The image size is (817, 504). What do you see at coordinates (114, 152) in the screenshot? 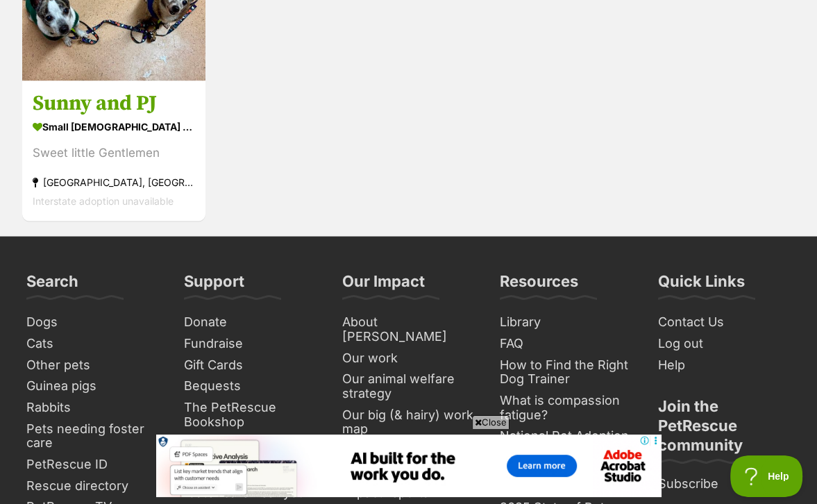
I see `div: Sweet little Gentlemen` at bounding box center [114, 152].